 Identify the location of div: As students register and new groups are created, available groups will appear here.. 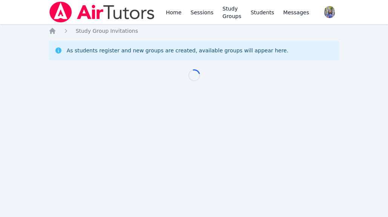
(178, 51).